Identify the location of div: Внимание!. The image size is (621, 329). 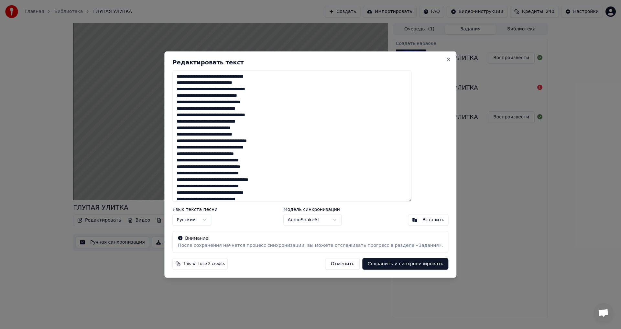
(310, 238).